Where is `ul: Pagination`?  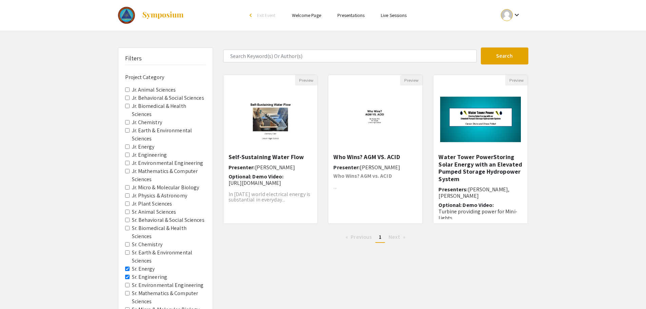 ul: Pagination is located at coordinates (376, 237).